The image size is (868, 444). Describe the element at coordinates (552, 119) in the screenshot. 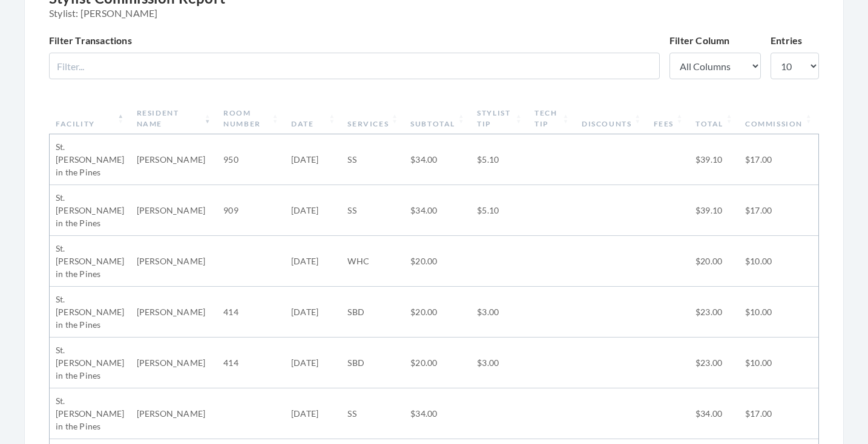

I see `th: Tech Tip: activate to sort column ascending` at that location.